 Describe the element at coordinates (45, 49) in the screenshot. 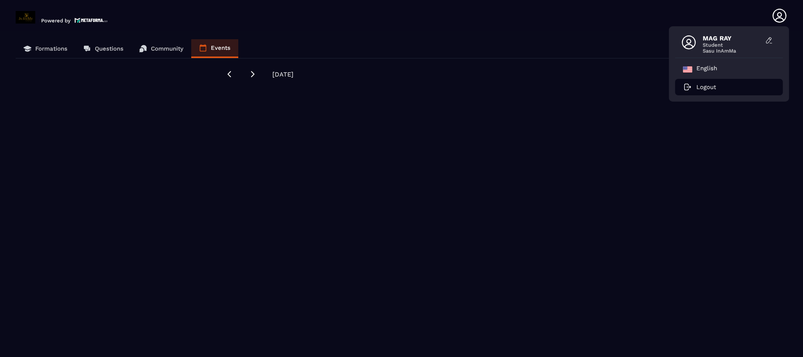

I see `a: Formations` at that location.